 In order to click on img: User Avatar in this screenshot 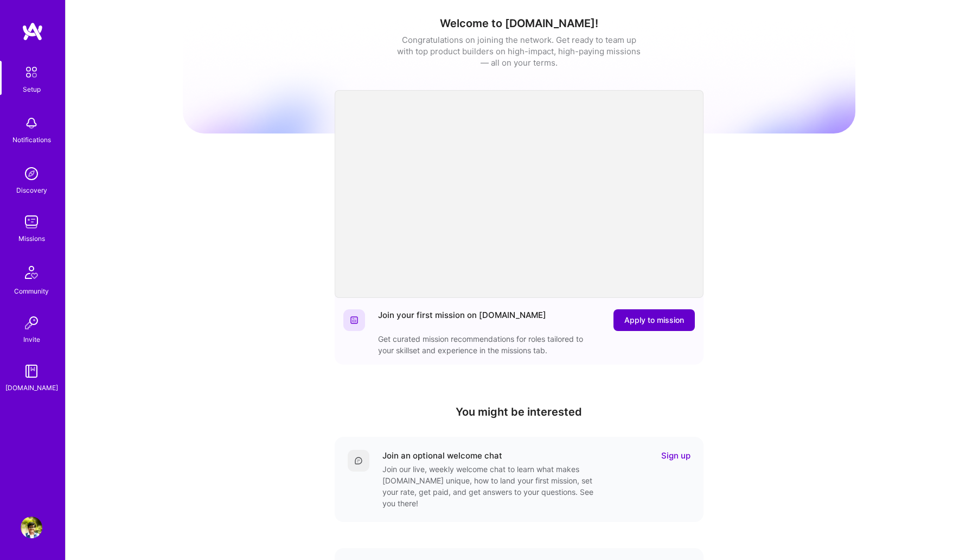, I will do `click(31, 528)`.